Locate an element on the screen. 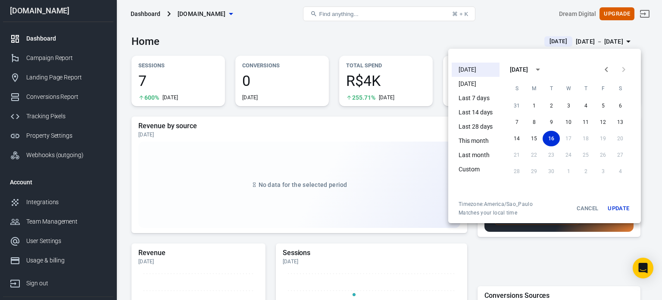 The image size is (662, 300). button: 14 is located at coordinates (517, 138).